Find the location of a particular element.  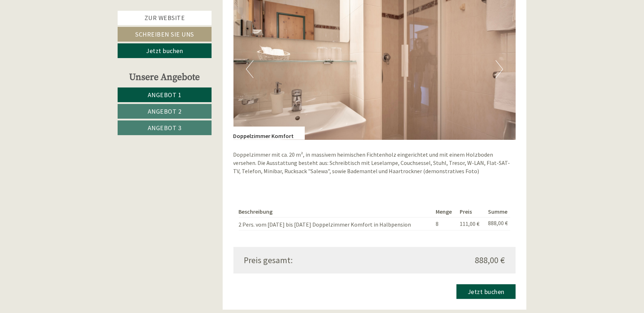

td: 8 is located at coordinates (445, 224).